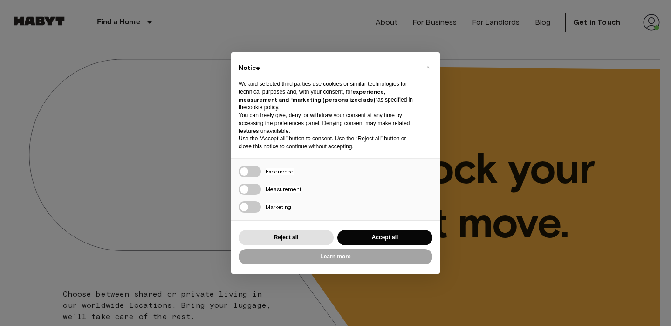  Describe the element at coordinates (312, 95) in the screenshot. I see `strong: experience, measurement and “marketing (personalized ads)”` at that location.